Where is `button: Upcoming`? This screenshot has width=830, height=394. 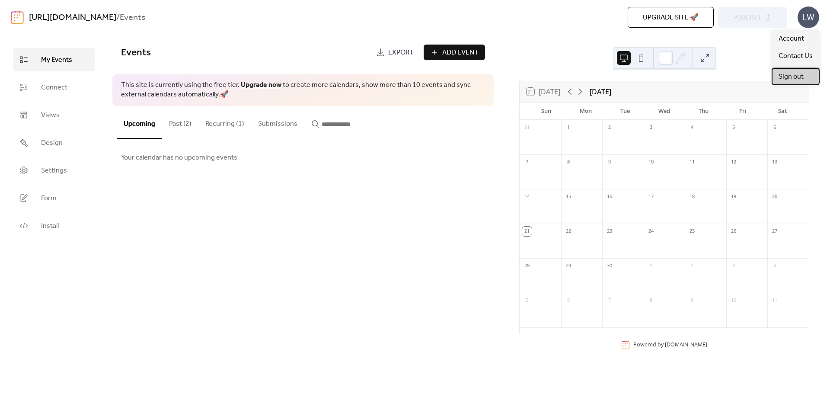 button: Upcoming is located at coordinates (139, 122).